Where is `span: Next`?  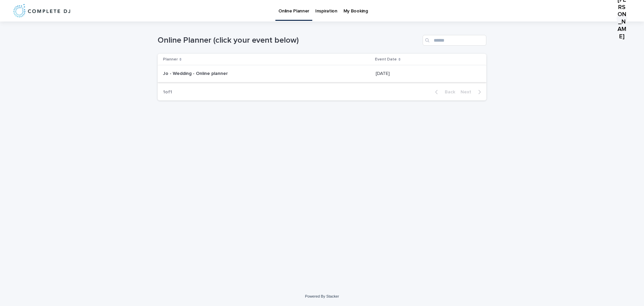
span: Next is located at coordinates (469, 92).